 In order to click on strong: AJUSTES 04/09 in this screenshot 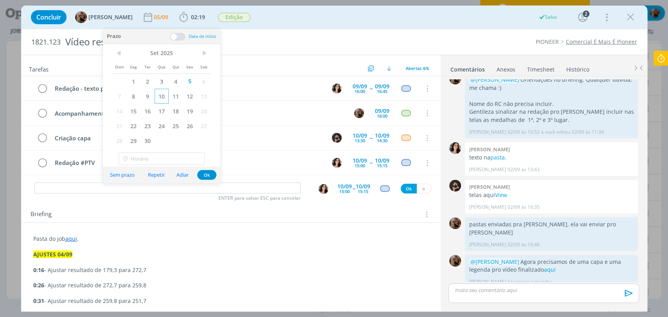, I will do `click(53, 254)`.